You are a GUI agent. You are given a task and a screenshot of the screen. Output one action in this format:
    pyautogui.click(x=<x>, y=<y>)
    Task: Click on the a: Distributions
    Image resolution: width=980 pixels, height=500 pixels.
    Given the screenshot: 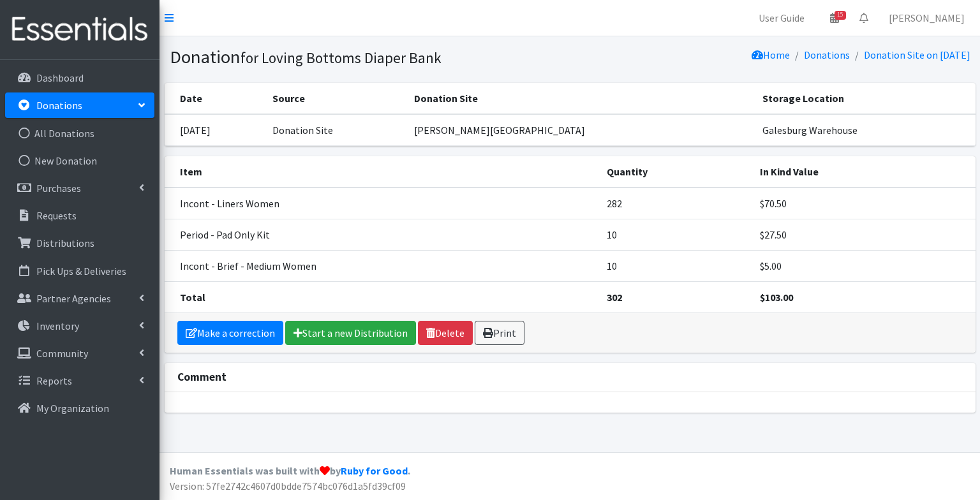 What is the action you would take?
    pyautogui.click(x=79, y=243)
    